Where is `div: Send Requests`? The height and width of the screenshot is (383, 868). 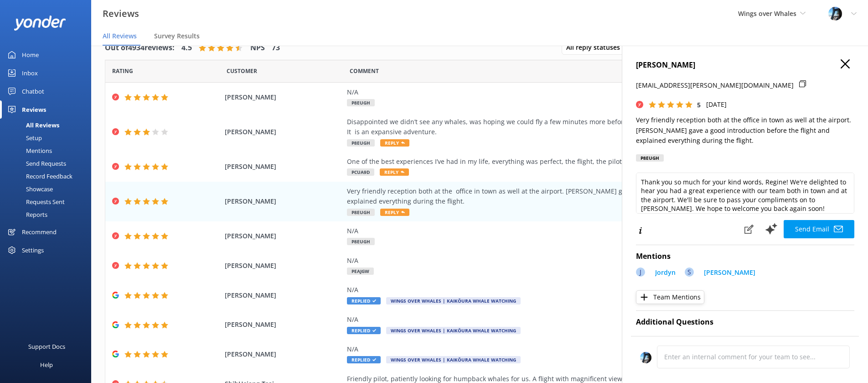
div: Send Requests is located at coordinates (35, 163).